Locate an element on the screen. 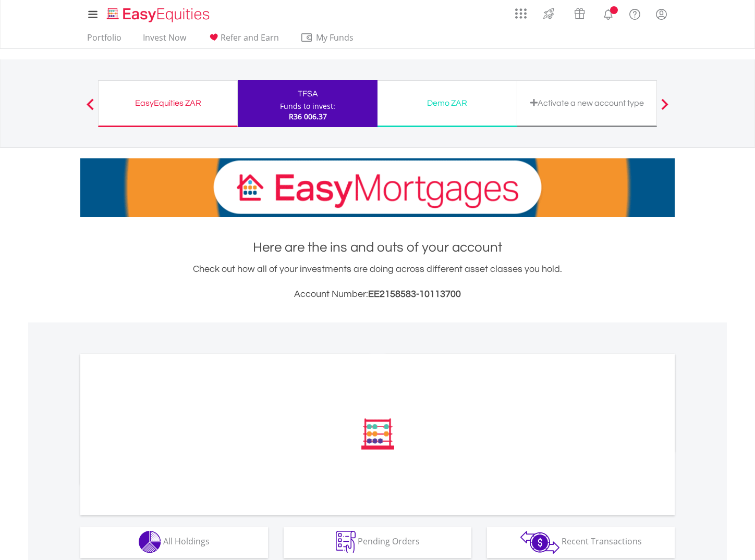 Image resolution: width=755 pixels, height=560 pixels. div: EasyEquities ZAR is located at coordinates (167, 103).